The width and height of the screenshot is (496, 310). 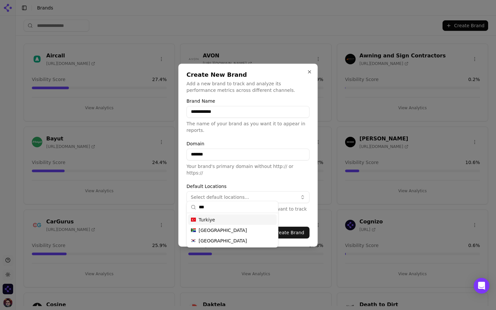 I want to click on p: Add a new brand to track and analyze its performance metrics across different channels., so click(x=248, y=87).